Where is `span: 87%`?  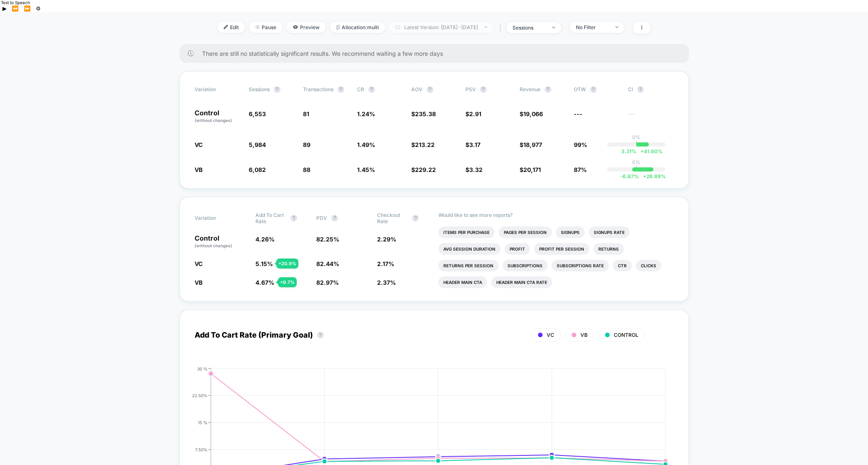 span: 87% is located at coordinates (580, 170).